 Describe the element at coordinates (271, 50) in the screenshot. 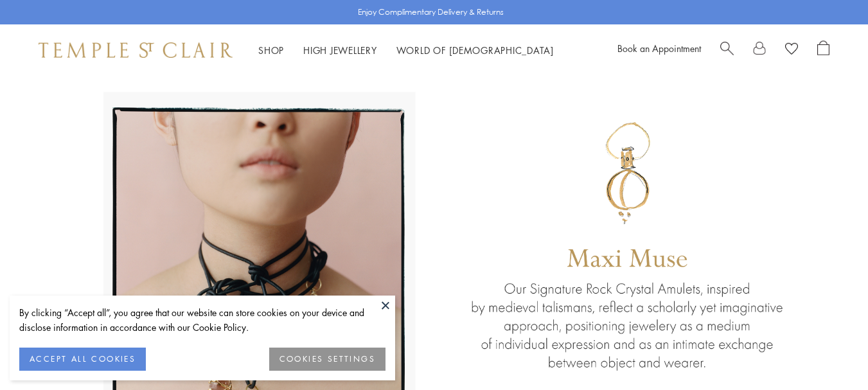

I see `a: ShopShop` at that location.